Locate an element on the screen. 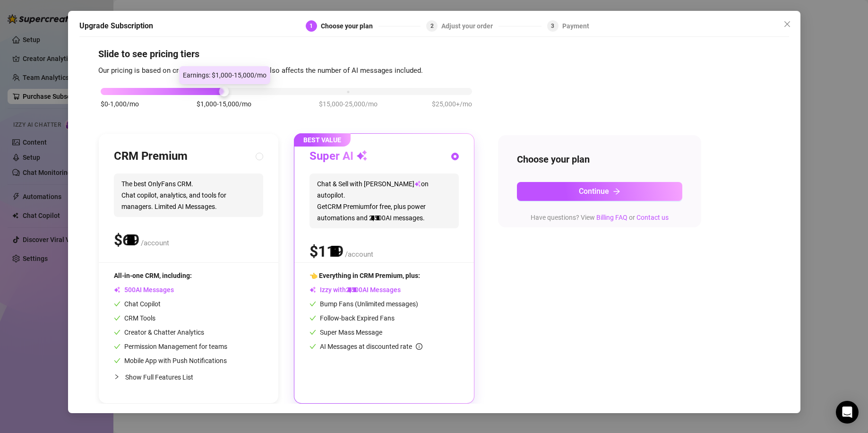 The image size is (868, 433). span: Close is located at coordinates (787, 24).